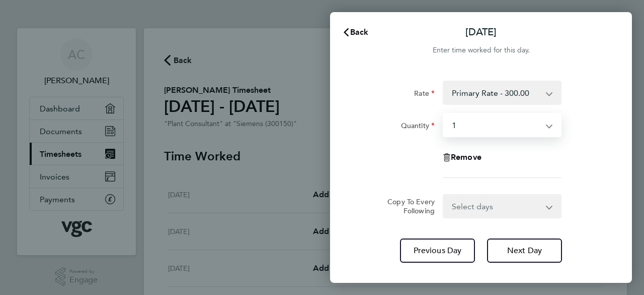  Describe the element at coordinates (466, 157) in the screenshot. I see `span: Remove` at that location.